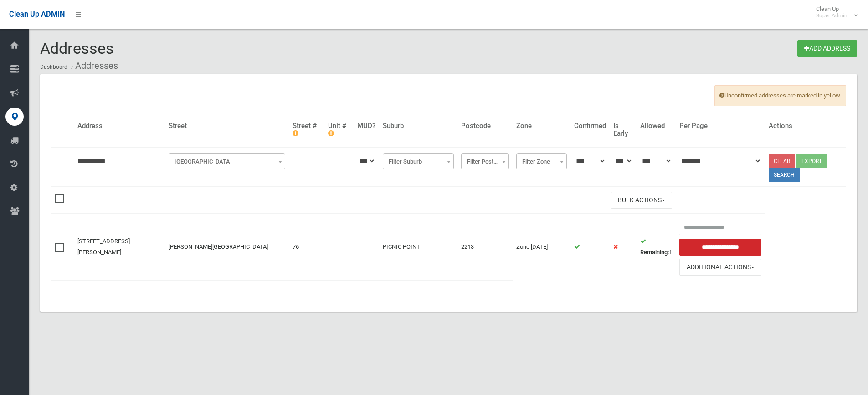  Describe the element at coordinates (623, 129) in the screenshot. I see `h4: Is Early` at that location.